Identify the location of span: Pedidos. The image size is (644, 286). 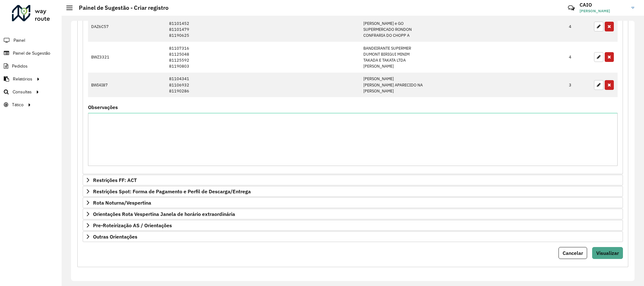
(20, 66).